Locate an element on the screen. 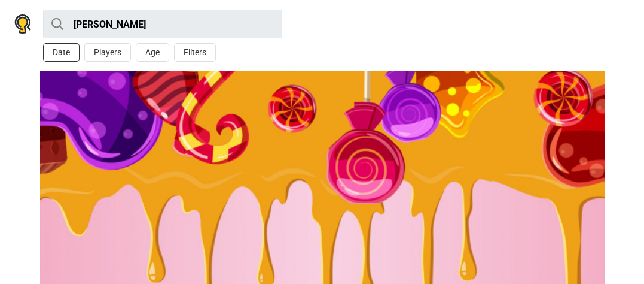  input: try “London” is located at coordinates (163, 24).